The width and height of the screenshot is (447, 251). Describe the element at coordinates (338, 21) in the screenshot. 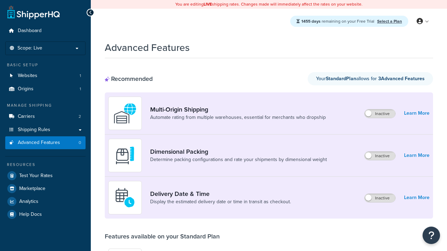

I see `span: remaining on your Free Trial` at that location.